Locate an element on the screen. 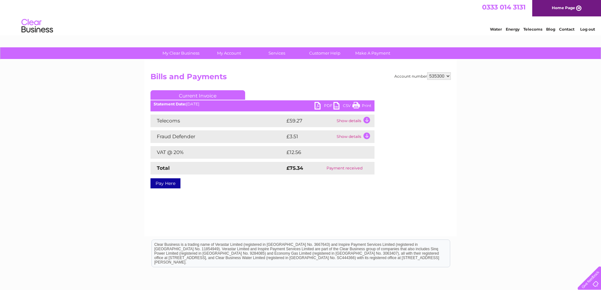 The image size is (601, 290). td: Fraud Defender is located at coordinates (218, 137).